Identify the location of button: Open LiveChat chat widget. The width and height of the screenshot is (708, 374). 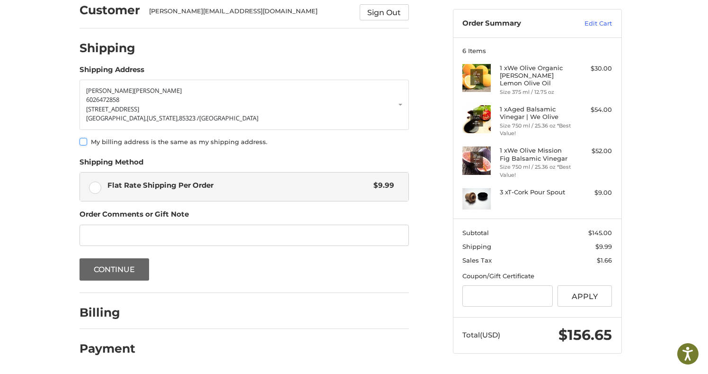
(115, 18).